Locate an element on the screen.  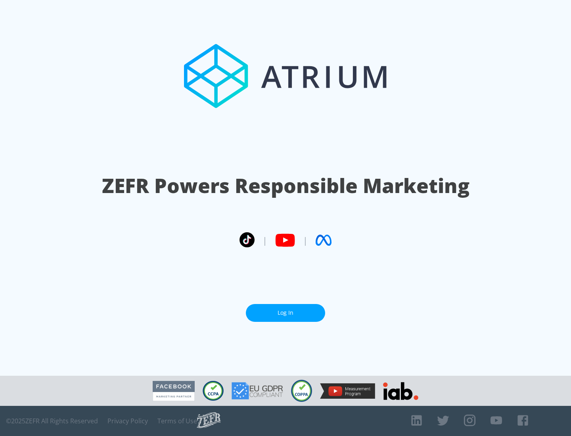
img: IAB is located at coordinates (400, 391).